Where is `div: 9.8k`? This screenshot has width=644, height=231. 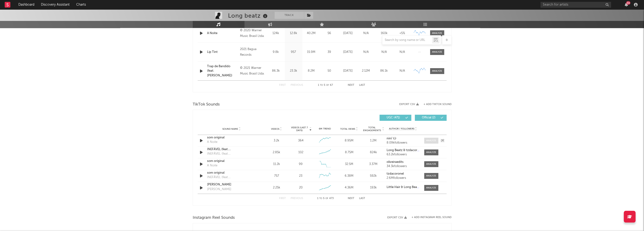
div: 9.8k is located at coordinates (276, 52).